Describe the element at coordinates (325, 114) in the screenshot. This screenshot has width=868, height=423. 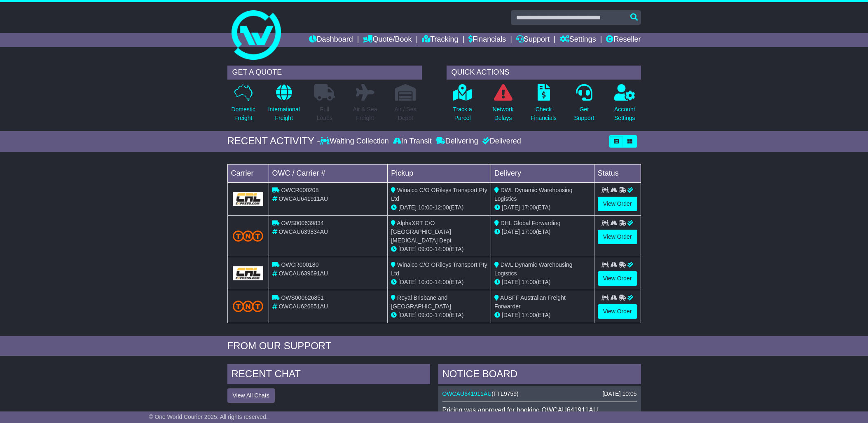
I see `p: Full Loads` at that location.